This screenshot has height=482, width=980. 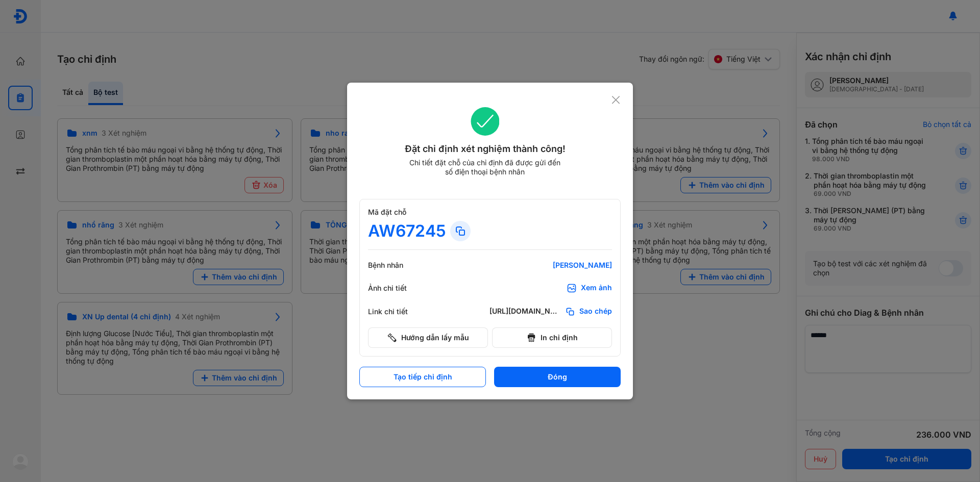 I want to click on div: Mã đặt chỗ, so click(x=490, y=212).